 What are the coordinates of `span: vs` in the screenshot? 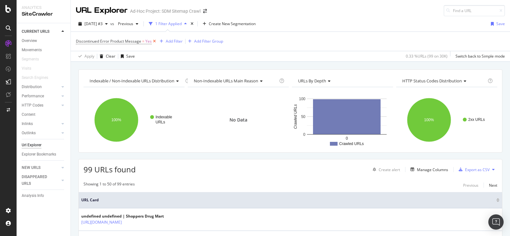 It's located at (113, 24).